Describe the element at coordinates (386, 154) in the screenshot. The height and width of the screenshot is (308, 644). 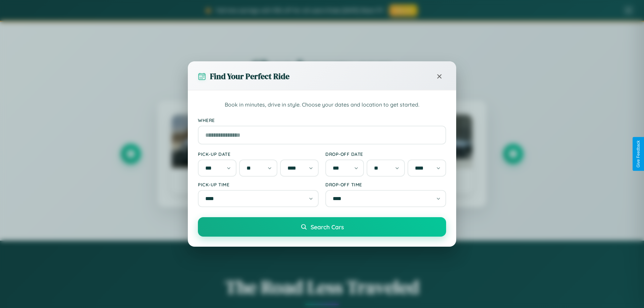
I see `label: Drop-off Date` at that location.